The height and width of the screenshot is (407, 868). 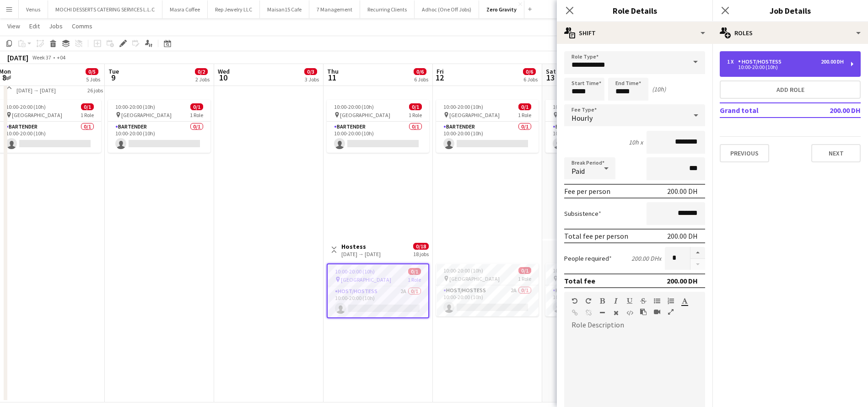 I want to click on div: Host/Hostess, so click(x=761, y=62).